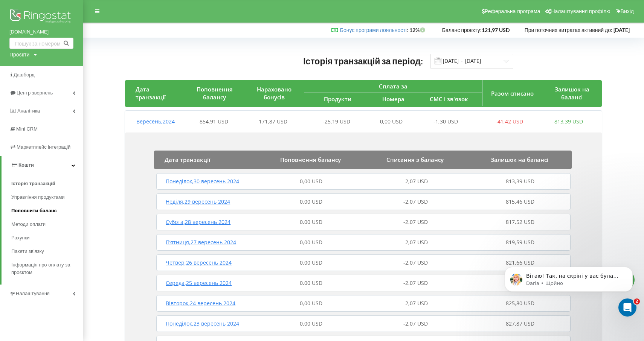 This screenshot has width=644, height=341. What do you see at coordinates (637, 301) in the screenshot?
I see `span: 2` at bounding box center [637, 301].